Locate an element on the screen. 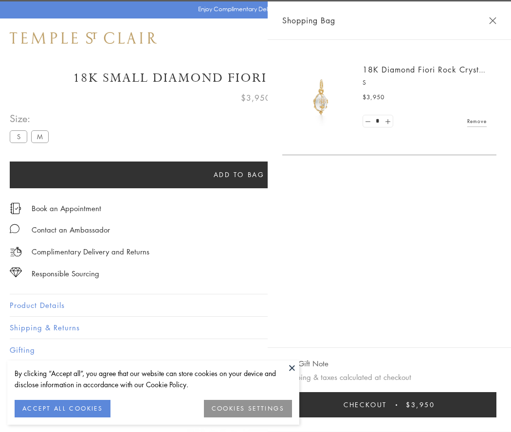 This screenshot has width=511, height=432. button: Checkout $3,950 is located at coordinates (389, 405).